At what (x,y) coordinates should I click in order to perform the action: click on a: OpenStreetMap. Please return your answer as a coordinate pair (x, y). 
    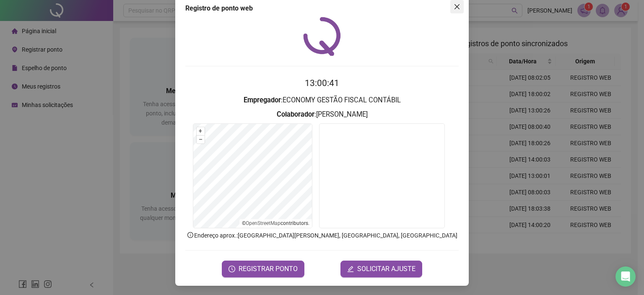
    Looking at the image, I should click on (263, 224).